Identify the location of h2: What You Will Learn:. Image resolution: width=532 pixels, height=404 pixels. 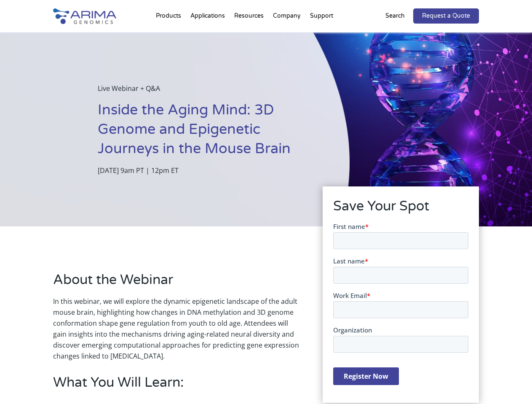
(176, 386).